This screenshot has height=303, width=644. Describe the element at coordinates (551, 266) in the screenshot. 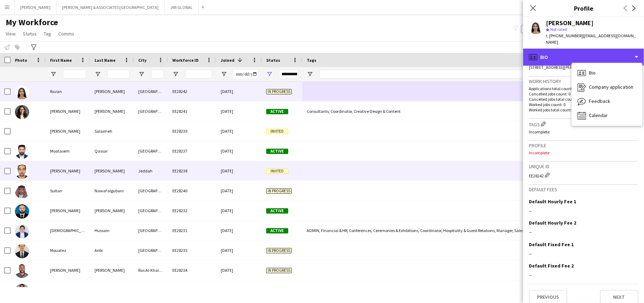

I see `h3: Default Fixed Fee 2` at that location.